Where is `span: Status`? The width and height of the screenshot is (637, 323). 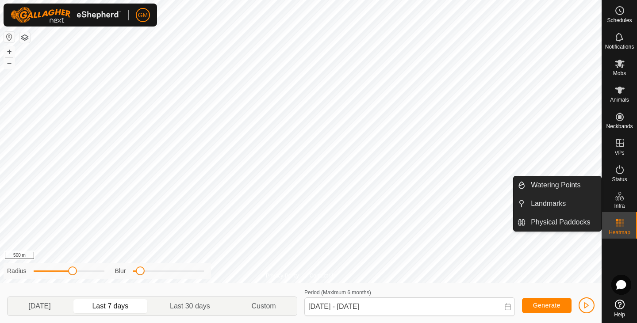 span: Status is located at coordinates (619, 180).